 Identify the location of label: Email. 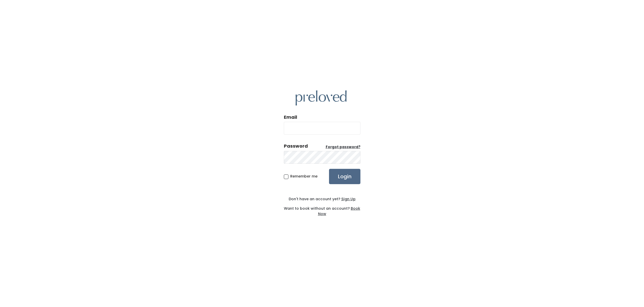
(291, 118).